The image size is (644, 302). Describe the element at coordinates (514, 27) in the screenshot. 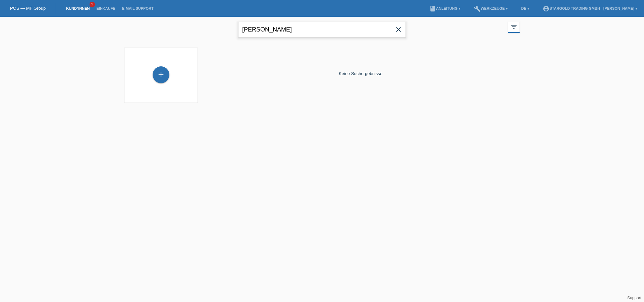

I see `i: filter_list` at that location.